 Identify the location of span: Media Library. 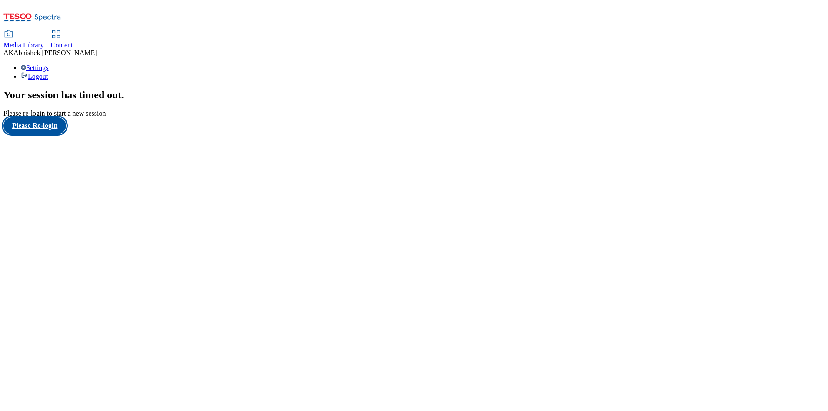
(23, 45).